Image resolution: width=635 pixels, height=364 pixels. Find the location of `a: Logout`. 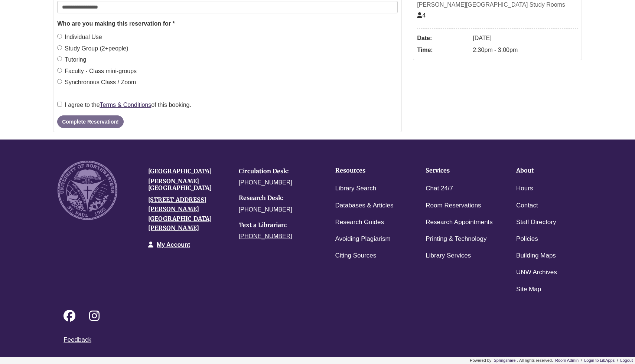

a: Logout is located at coordinates (627, 360).